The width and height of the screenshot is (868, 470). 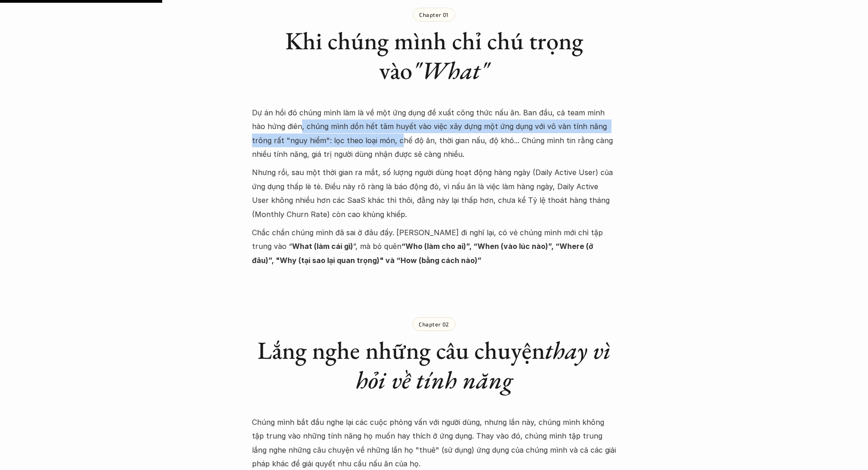 I want to click on strong: “Who (làm cho ai)”, “When (vào lúc nào)”, “Where (ở đâu)”, "Why (tại sao lại quan trọng)" và “How..., so click(x=423, y=253).